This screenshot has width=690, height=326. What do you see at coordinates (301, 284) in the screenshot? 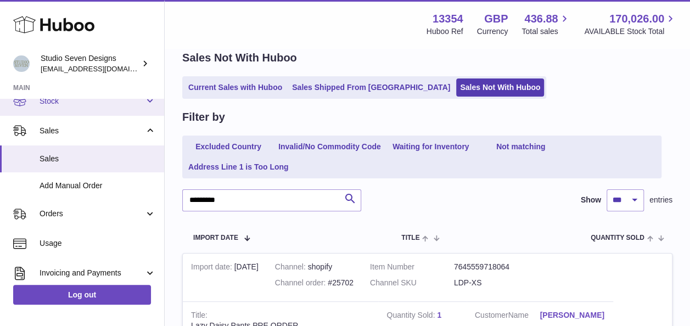
I see `strong: Channel order` at bounding box center [301, 284].